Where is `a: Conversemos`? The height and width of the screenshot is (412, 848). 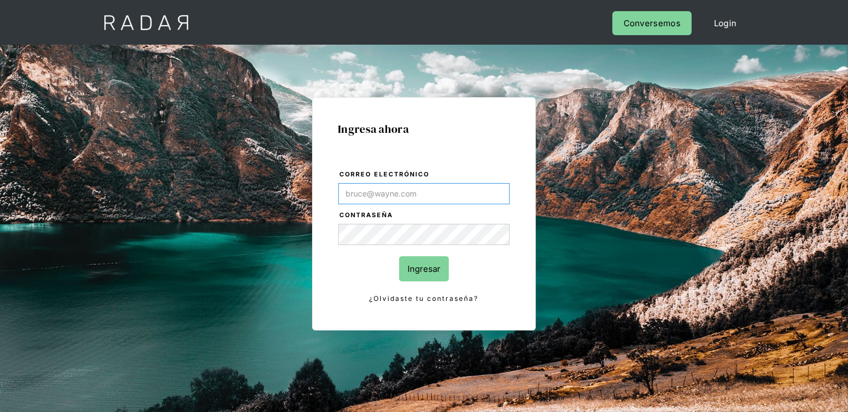
a: Conversemos is located at coordinates (652, 23).